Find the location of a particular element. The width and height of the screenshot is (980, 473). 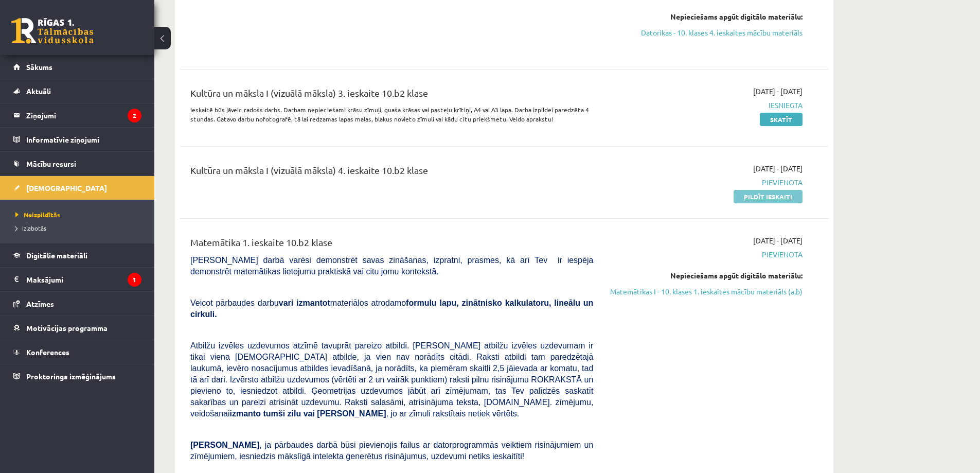

span: Motivācijas programma is located at coordinates (67, 328).